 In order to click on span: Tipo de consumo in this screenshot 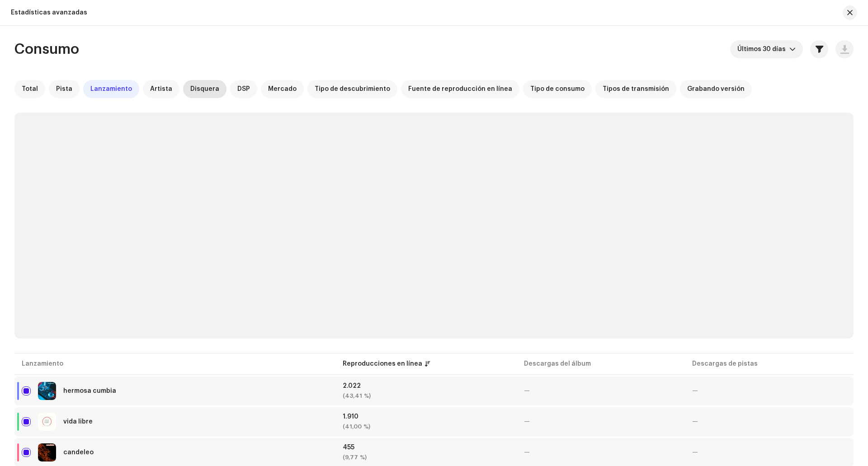, I will do `click(558, 89)`.